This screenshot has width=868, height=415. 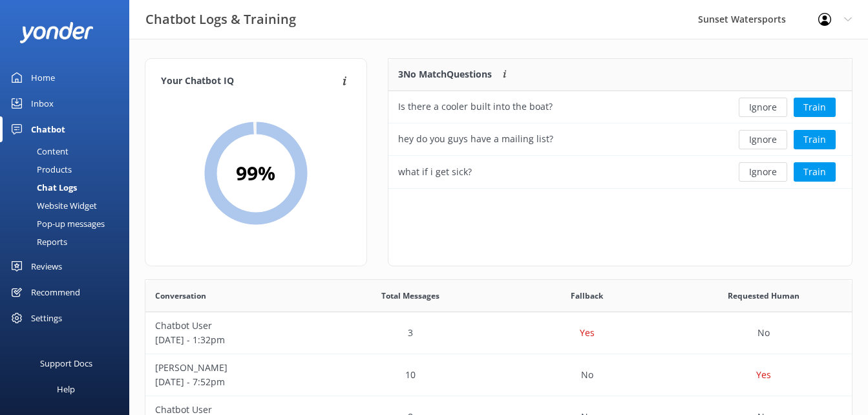 What do you see at coordinates (46, 318) in the screenshot?
I see `div: Settings` at bounding box center [46, 318].